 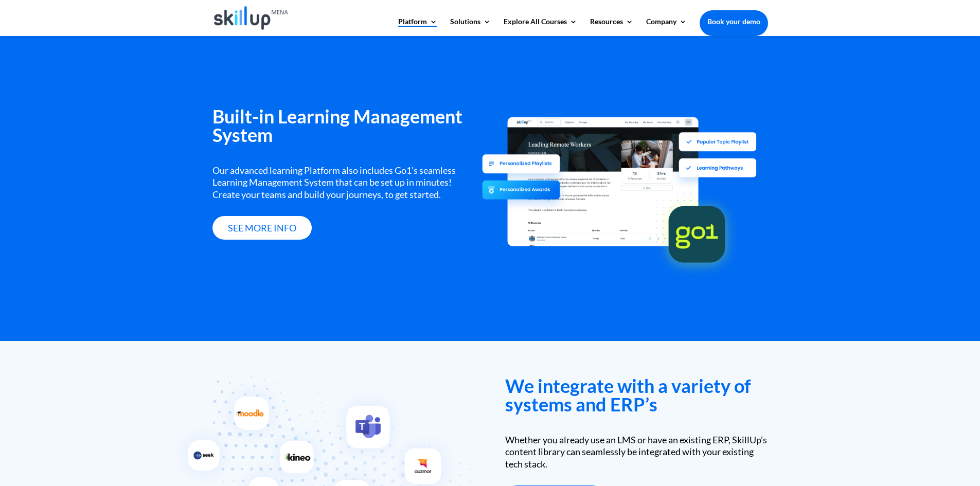 I want to click on a: Book your demo, so click(x=733, y=22).